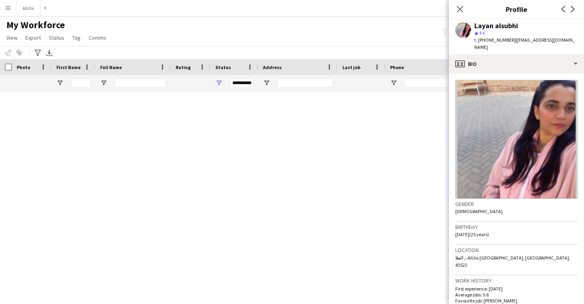  I want to click on span: Phone, so click(397, 67).